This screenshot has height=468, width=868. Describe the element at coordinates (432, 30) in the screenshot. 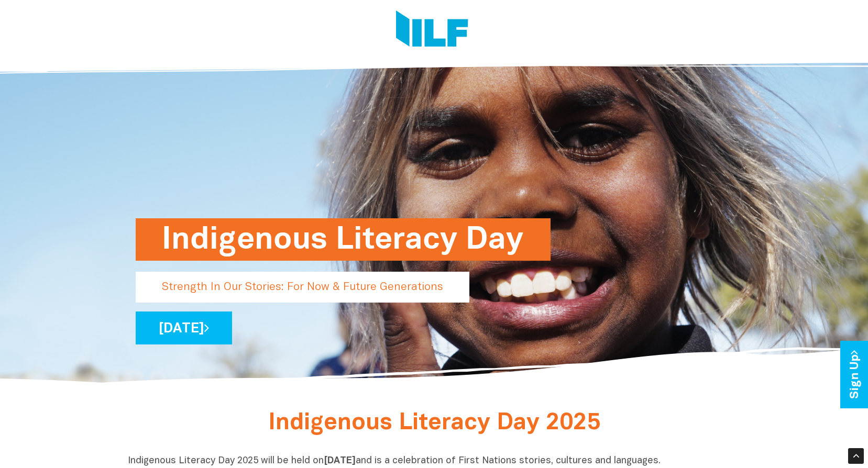

I see `img: Logo` at that location.